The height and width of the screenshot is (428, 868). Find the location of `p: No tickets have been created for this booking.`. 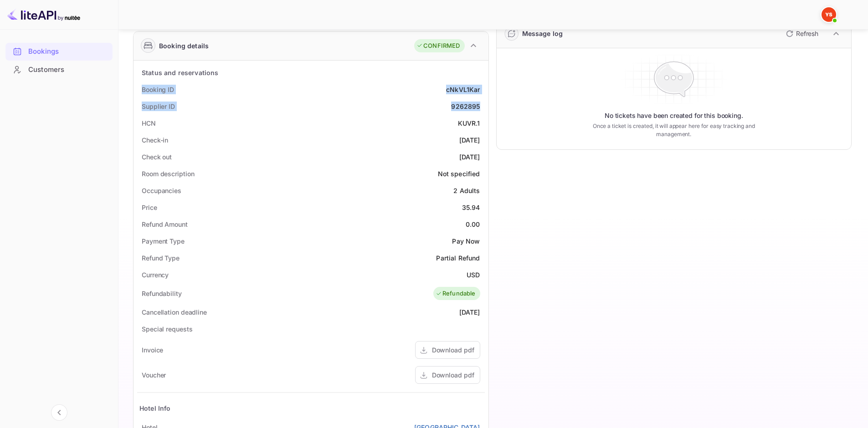

p: No tickets have been created for this booking. is located at coordinates (674, 116).